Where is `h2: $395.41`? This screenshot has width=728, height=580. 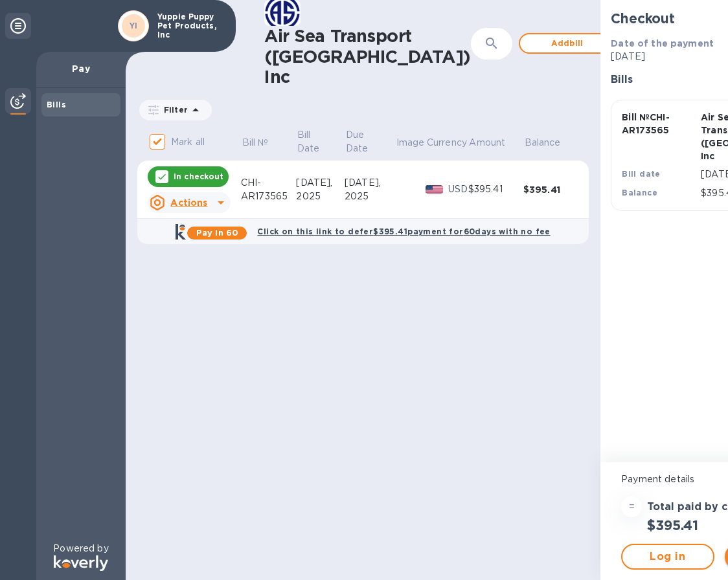
h2: $395.41 is located at coordinates (672, 525).